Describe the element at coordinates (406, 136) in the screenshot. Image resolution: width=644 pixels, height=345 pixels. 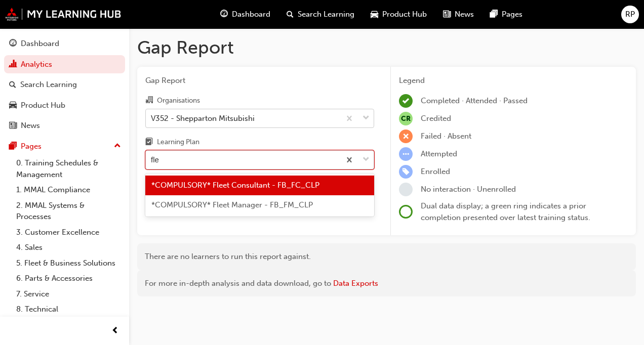
I see `span: learningRecordVerb_FAIL-icon` at that location.